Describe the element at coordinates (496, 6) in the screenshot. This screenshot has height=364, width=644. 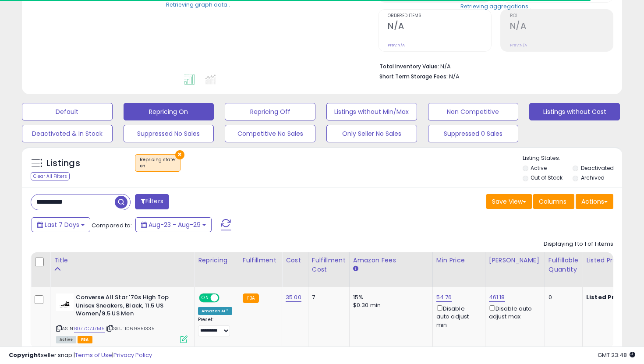
I see `div: Retrieving aggregations..` at that location.